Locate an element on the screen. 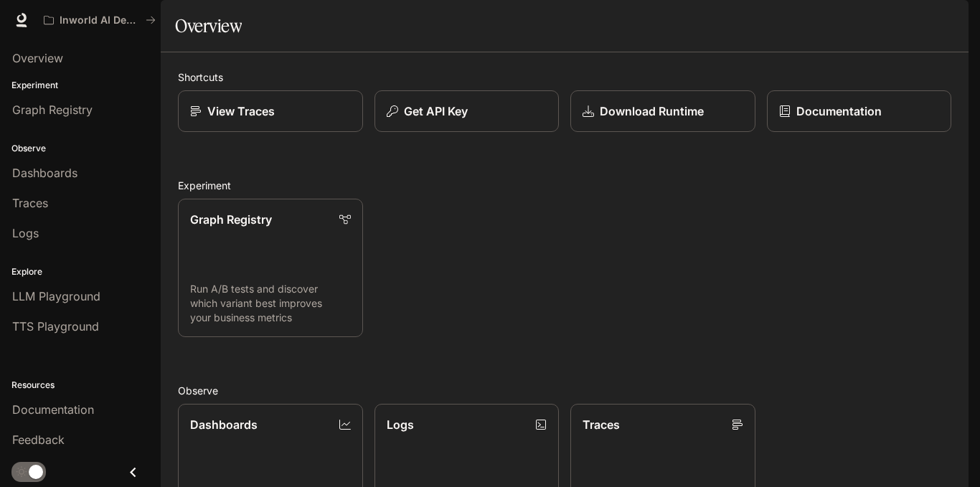 This screenshot has width=980, height=487. p: Download Runtime is located at coordinates (651, 112).